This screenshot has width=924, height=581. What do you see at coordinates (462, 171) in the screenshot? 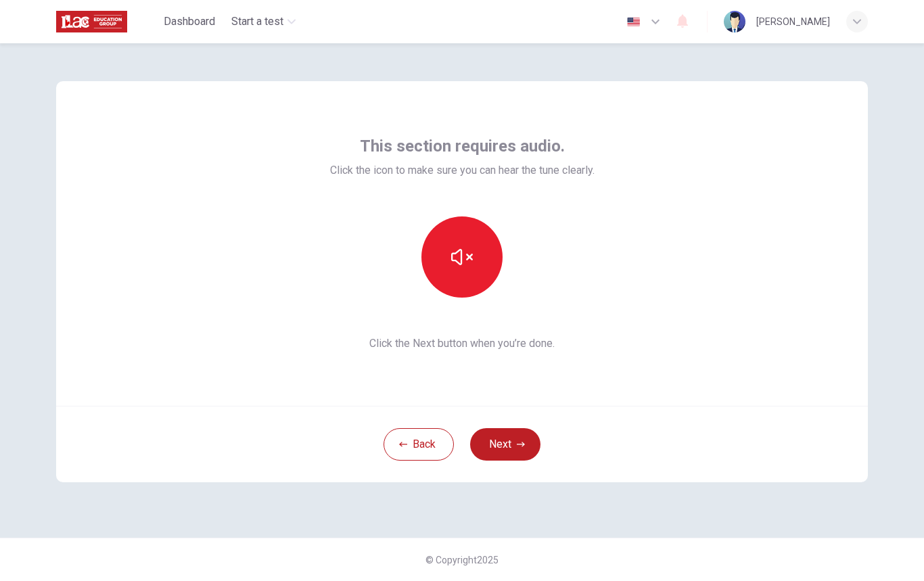
I see `span: Click the icon to make sure you can hear the tune clearly.` at bounding box center [462, 171].